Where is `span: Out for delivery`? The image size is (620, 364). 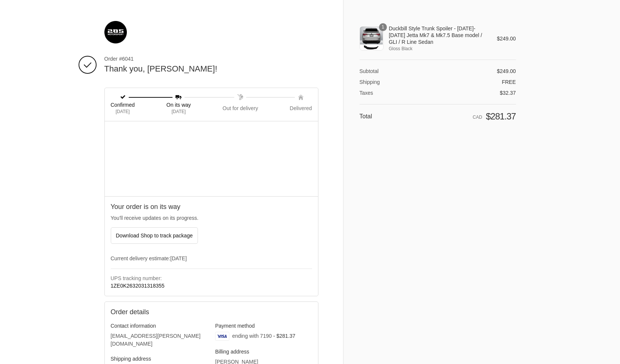
span: Out for delivery is located at coordinates (240, 108).